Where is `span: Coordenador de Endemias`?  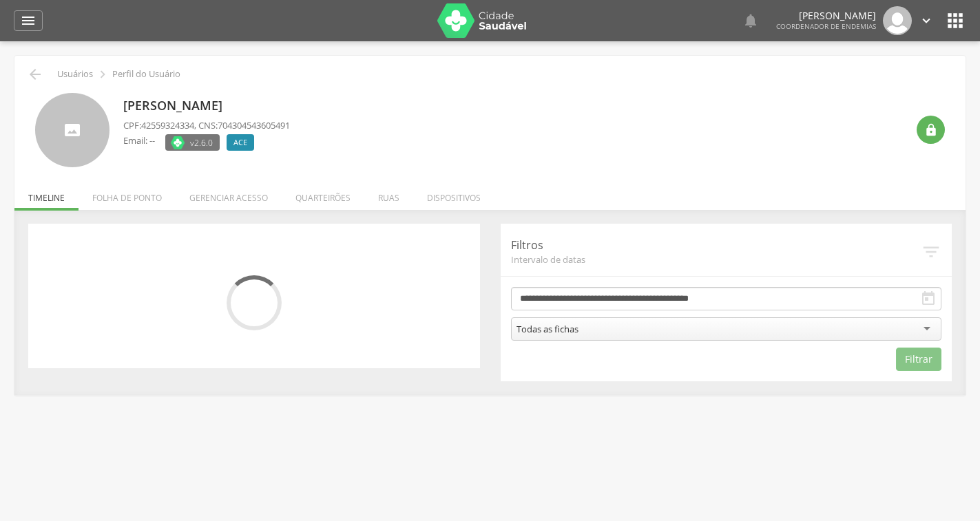 span: Coordenador de Endemias is located at coordinates (826, 26).